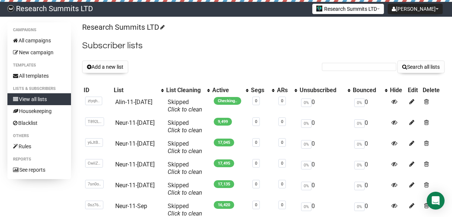  I want to click on th: Delete: No sort applied, sorting is disabled, so click(433, 90).